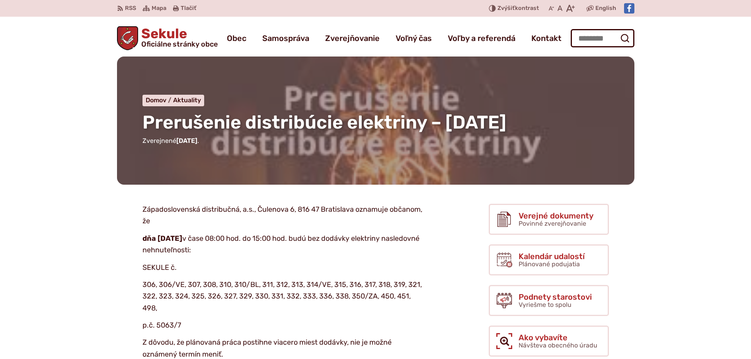 This screenshot has width=751, height=359. I want to click on img: Prejsť na Facebook stránku, so click(629, 8).